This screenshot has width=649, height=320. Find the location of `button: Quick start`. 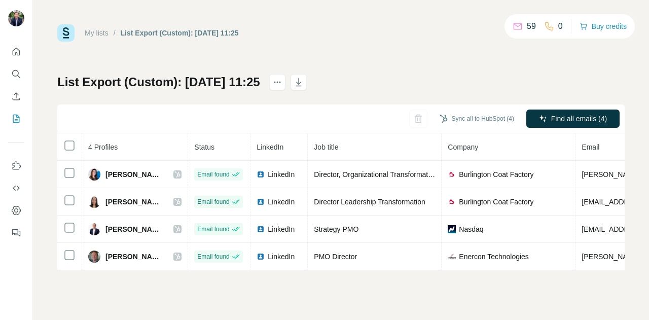

button: Quick start is located at coordinates (16, 52).